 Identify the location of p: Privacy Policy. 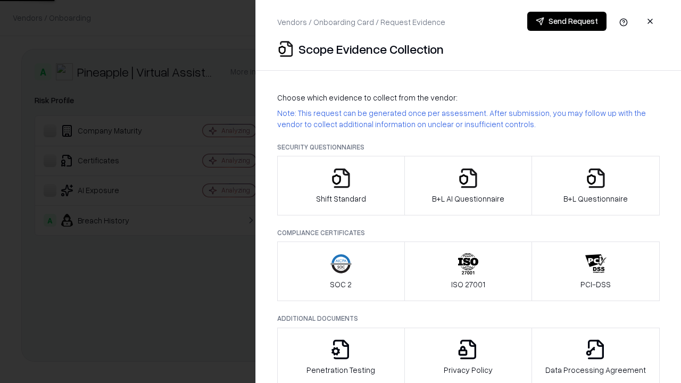
(468, 370).